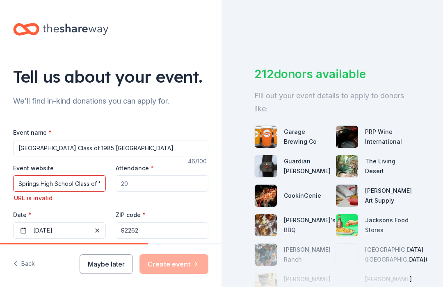 The width and height of the screenshot is (443, 287). What do you see at coordinates (134, 168) in the screenshot?
I see `label: Attendance` at bounding box center [134, 168].